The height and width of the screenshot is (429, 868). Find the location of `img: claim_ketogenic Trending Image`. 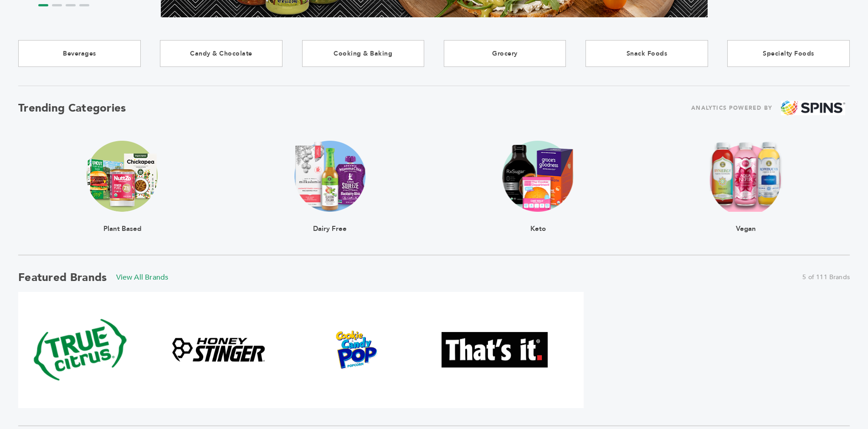

img: claim_ketogenic Trending Image is located at coordinates (538, 176).